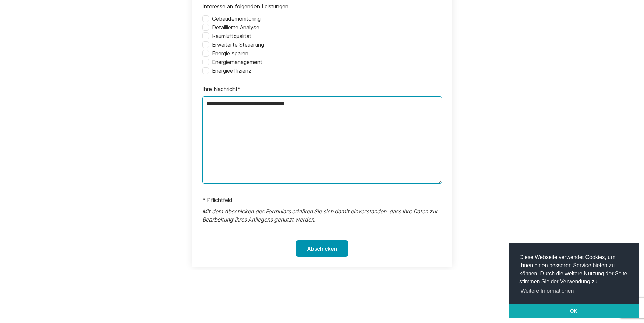 The width and height of the screenshot is (644, 323). What do you see at coordinates (573, 275) in the screenshot?
I see `span: Diese Webseite verwendet Cookies, um Ihnen einen besseren Service bieten zu können. Durch die wei...` at bounding box center [573, 275].